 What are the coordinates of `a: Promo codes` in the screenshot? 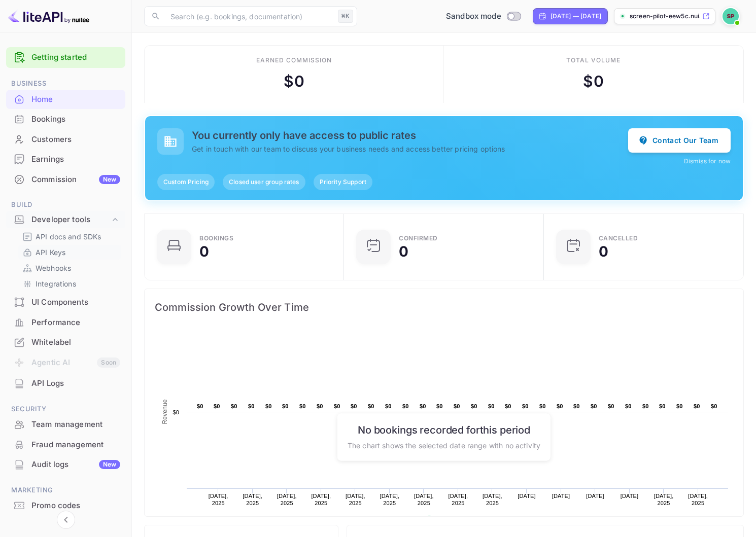 It's located at (65, 506).